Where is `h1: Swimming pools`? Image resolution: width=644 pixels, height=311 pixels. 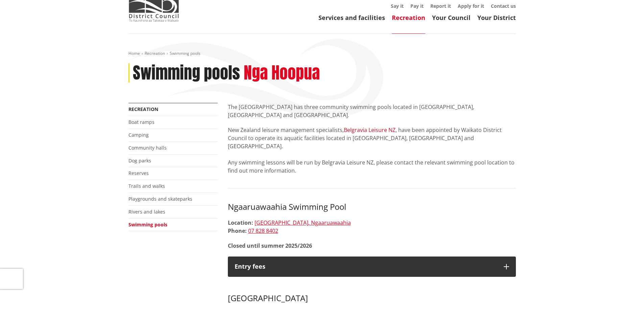
h1: Swimming pools is located at coordinates (187, 73).